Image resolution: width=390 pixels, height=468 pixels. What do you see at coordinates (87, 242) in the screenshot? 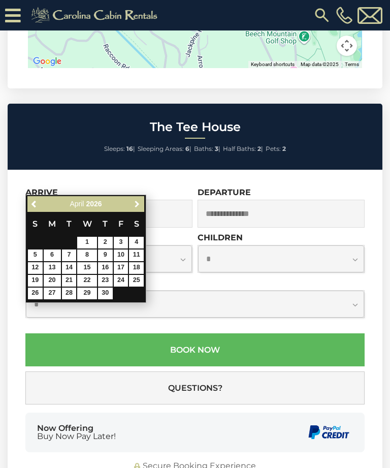
I see `a: 1` at bounding box center [87, 242].